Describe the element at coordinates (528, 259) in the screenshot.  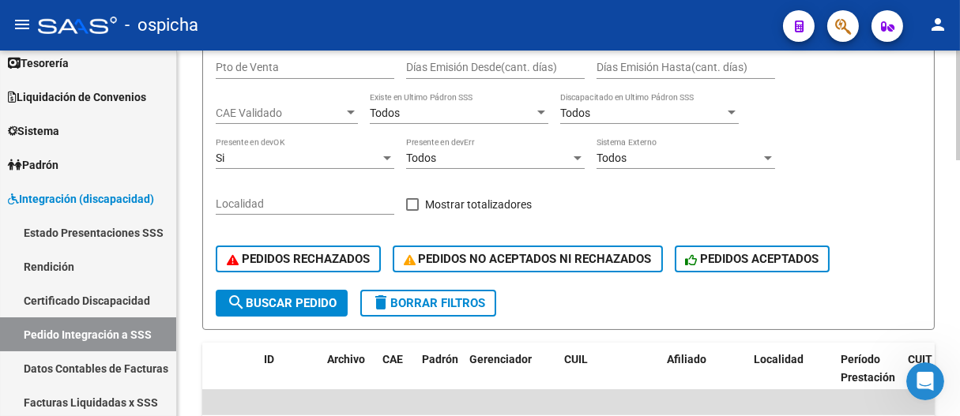
I see `span: PEDIDOS NO ACEPTADOS NI RECHAZADOS` at that location.